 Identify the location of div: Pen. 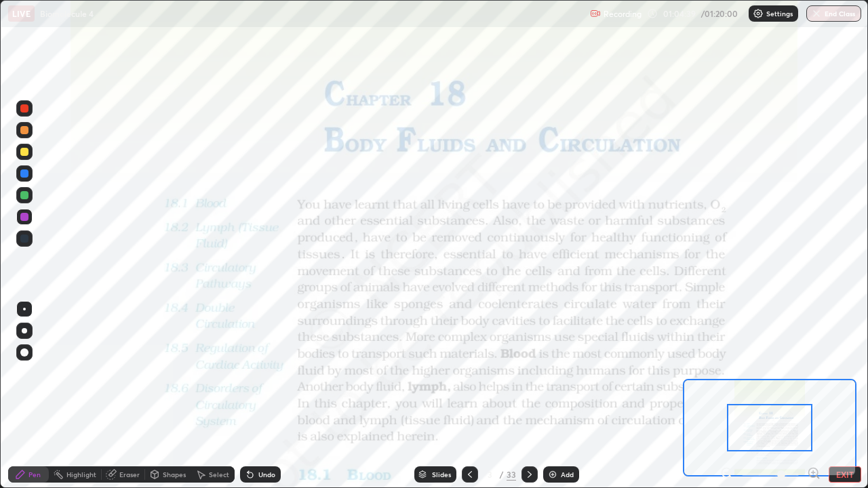
(34, 474).